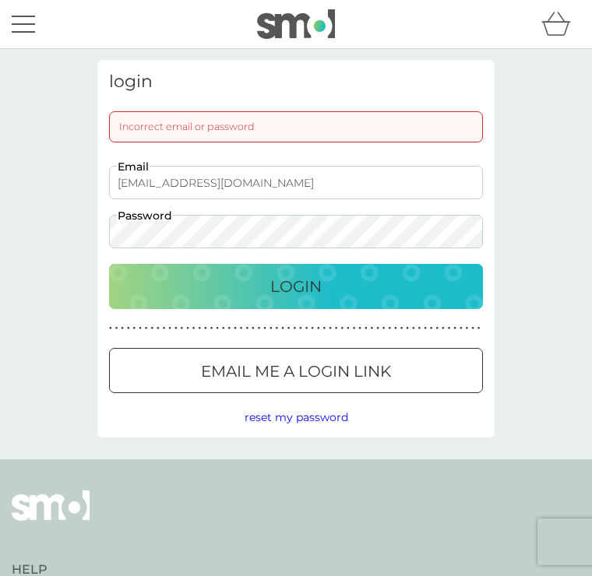  What do you see at coordinates (23, 24) in the screenshot?
I see `button: menu` at bounding box center [23, 24].